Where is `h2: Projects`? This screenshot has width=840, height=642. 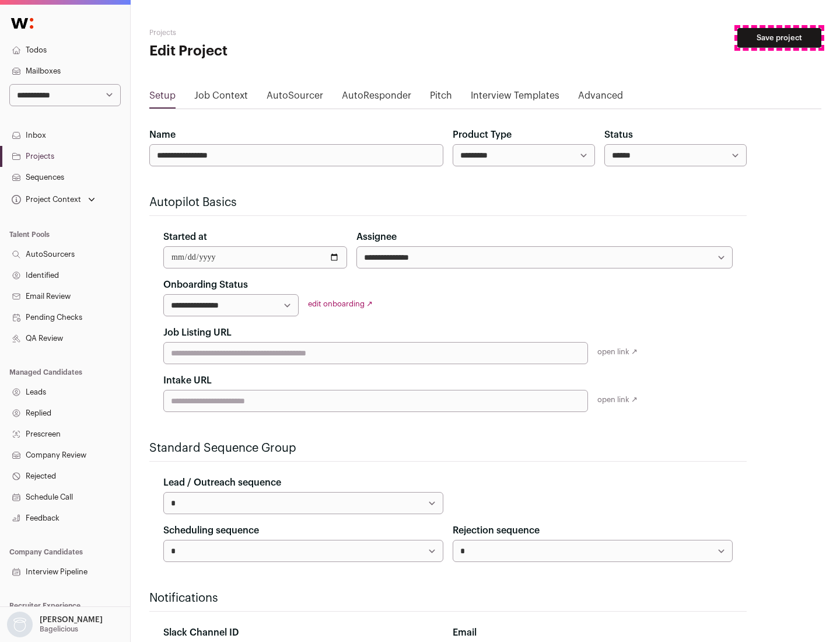 h2: Projects is located at coordinates (261, 33).